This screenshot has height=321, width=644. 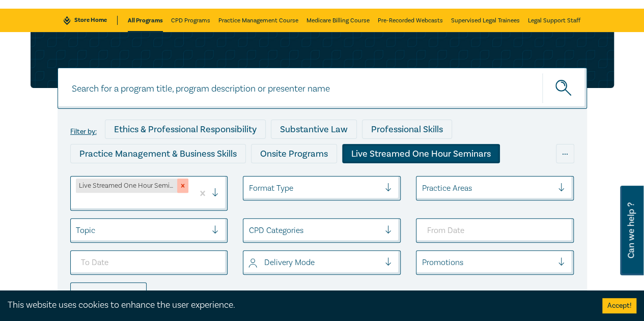 I want to click on input: Search for a program title, program description or presenter name, so click(x=322, y=88).